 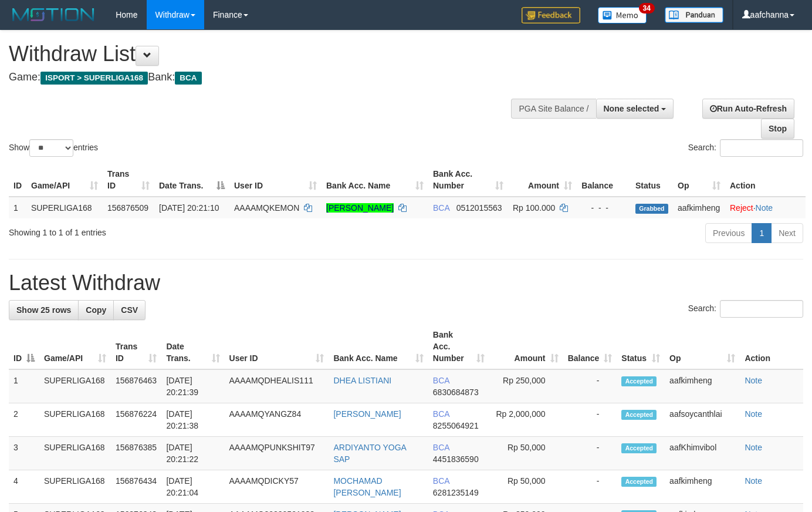 What do you see at coordinates (456, 392) in the screenshot?
I see `span: Copy 6830684873 to clipboard` at bounding box center [456, 392].